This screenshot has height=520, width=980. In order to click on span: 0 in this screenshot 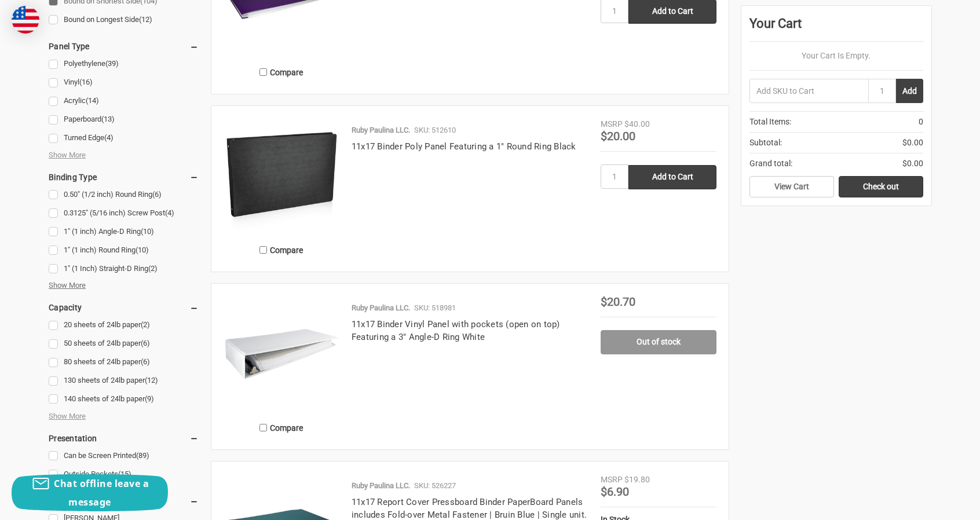, I will do `click(920, 122)`.